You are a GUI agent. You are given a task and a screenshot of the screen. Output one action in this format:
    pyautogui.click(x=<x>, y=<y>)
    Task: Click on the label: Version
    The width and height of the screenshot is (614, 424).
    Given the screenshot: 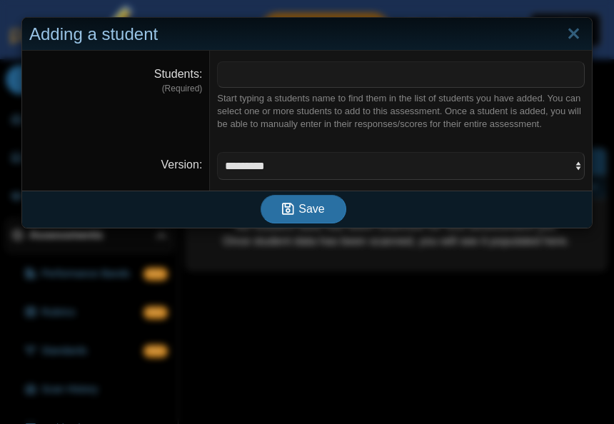 What is the action you would take?
    pyautogui.click(x=182, y=164)
    